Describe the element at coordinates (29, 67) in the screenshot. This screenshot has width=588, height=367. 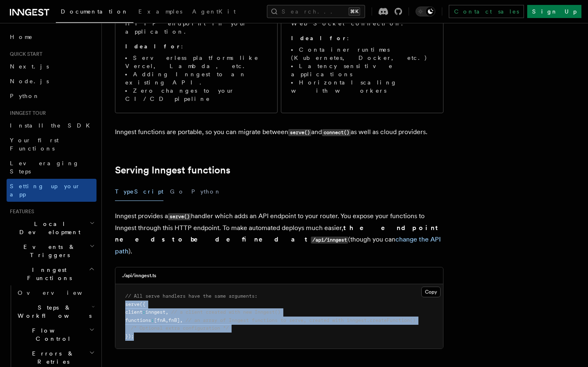
I see `span: Next.js` at that location.